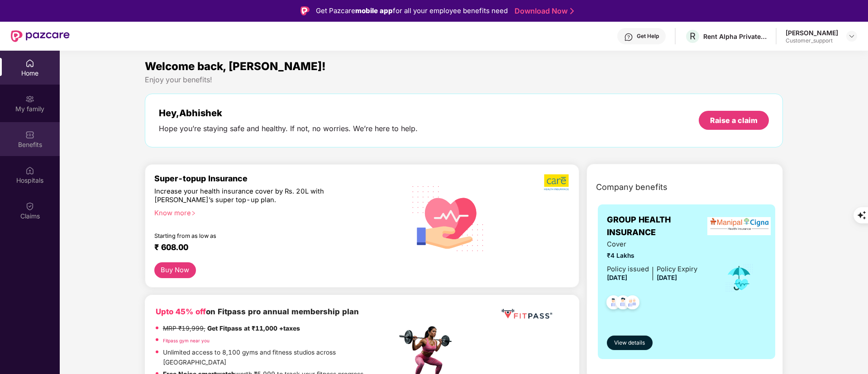  What do you see at coordinates (40, 36) in the screenshot?
I see `img: New Pazcare Logo` at bounding box center [40, 36].